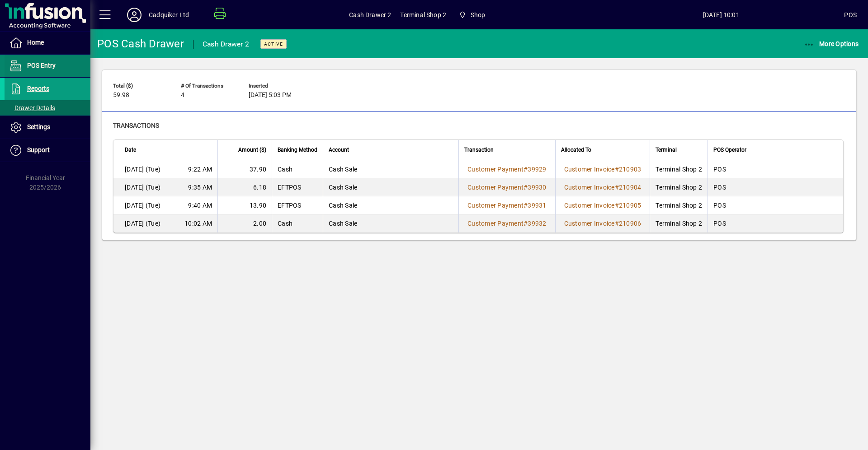  Describe the element at coordinates (630, 169) in the screenshot. I see `span: 210903` at that location.